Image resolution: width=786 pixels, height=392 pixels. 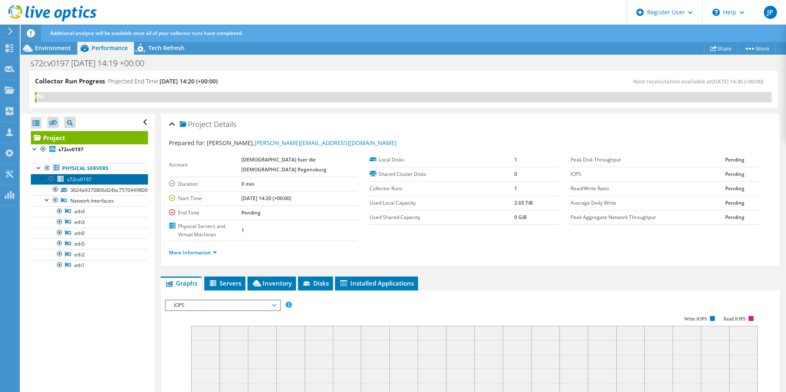 What do you see at coordinates (187, 143) in the screenshot?
I see `label: Prepared for:` at bounding box center [187, 143].